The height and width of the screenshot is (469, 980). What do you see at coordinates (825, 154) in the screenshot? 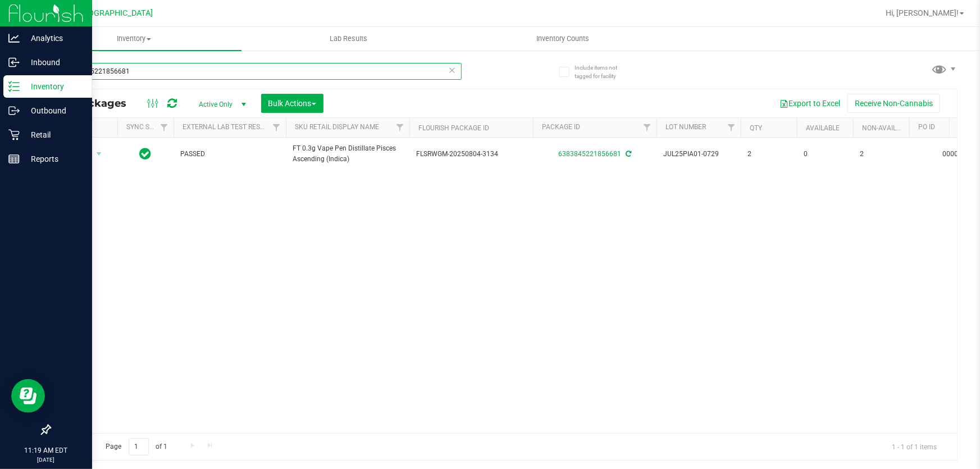
I see `span: 0` at bounding box center [825, 154].